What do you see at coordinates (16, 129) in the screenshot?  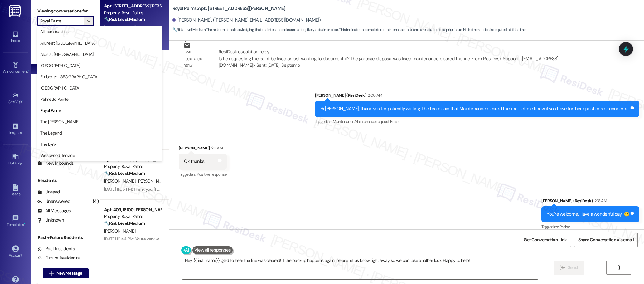 I see `a: Insights •` at bounding box center [16, 129].